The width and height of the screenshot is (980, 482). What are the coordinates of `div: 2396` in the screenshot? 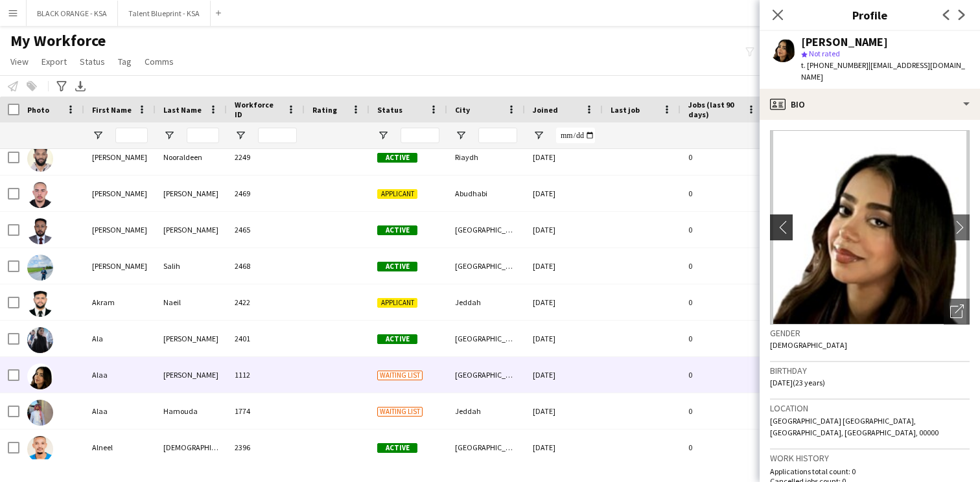 It's located at (266, 447).